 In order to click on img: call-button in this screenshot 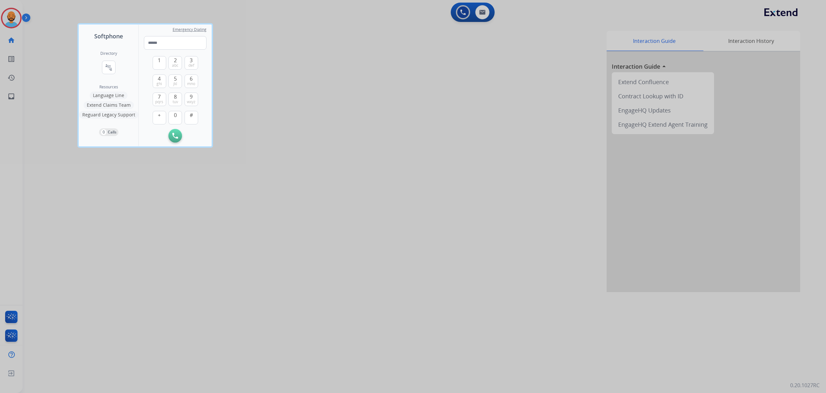, I will do `click(175, 136)`.